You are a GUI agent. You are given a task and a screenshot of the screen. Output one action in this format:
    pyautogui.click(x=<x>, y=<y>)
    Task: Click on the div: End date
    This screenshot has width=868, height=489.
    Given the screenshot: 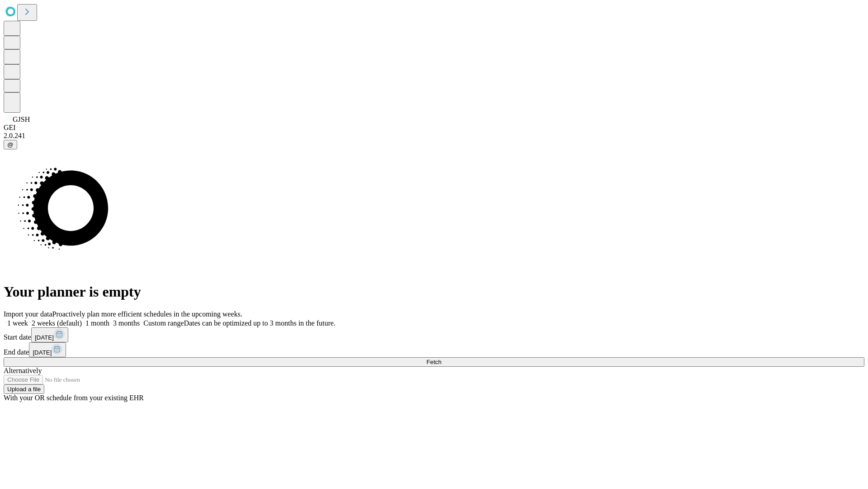 What is the action you would take?
    pyautogui.click(x=434, y=349)
    